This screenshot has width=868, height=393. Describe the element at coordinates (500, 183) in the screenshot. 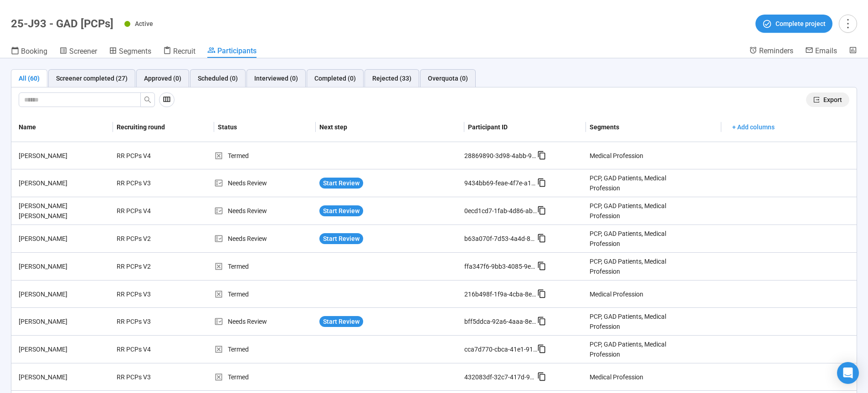

I see `div: 9434bb69-feae-4f7e-a11c-3d7f86708521` at that location.